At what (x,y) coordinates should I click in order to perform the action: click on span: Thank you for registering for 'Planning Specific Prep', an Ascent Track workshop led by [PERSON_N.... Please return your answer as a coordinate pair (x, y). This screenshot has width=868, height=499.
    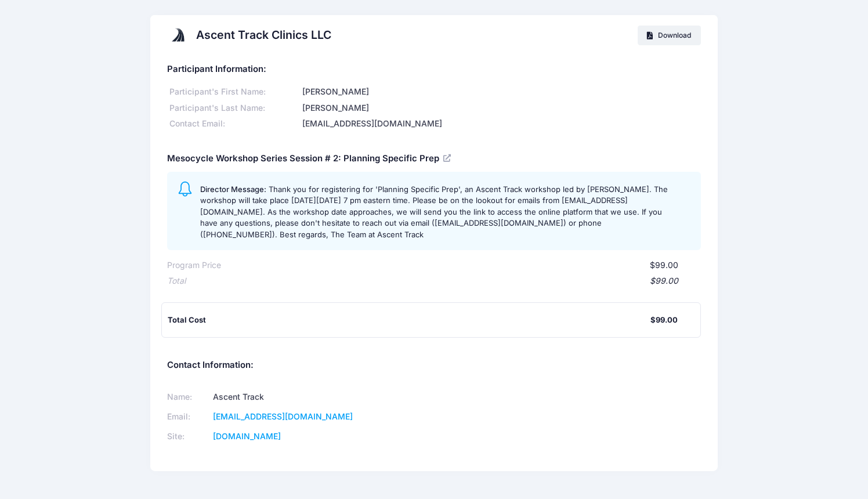
    Looking at the image, I should click on (434, 212).